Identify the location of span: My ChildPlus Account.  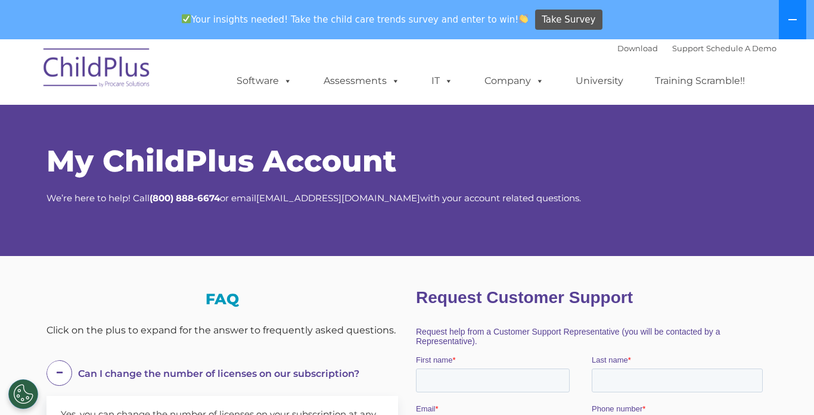
(221, 161).